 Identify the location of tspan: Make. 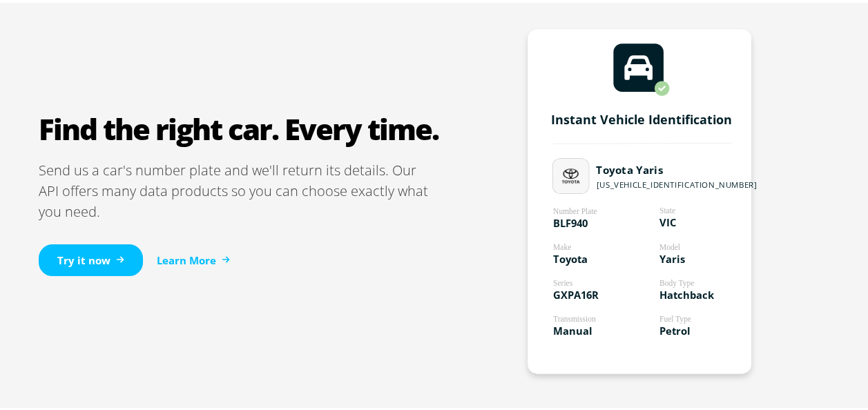
(562, 244).